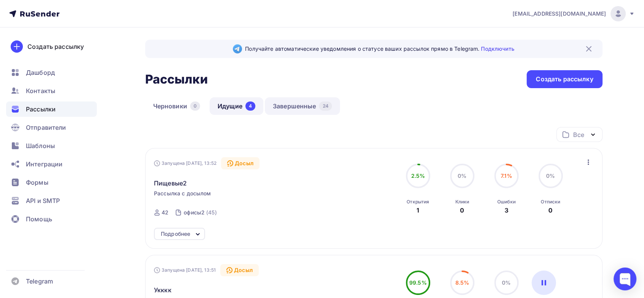 Image resolution: width=644 pixels, height=298 pixels. What do you see at coordinates (165, 213) in the screenshot?
I see `div: 42` at bounding box center [165, 213].